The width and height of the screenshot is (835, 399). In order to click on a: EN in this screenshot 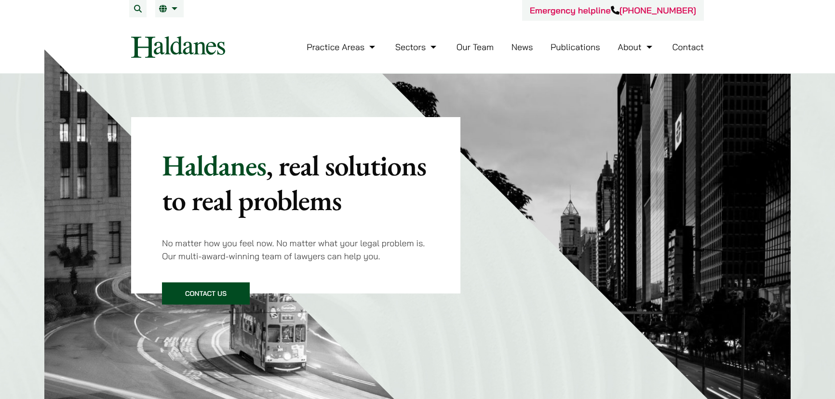, I will do `click(169, 9)`.